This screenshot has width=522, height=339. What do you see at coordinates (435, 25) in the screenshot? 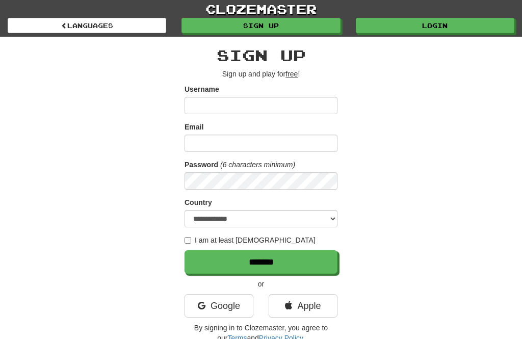
I see `a: Login` at bounding box center [435, 25].